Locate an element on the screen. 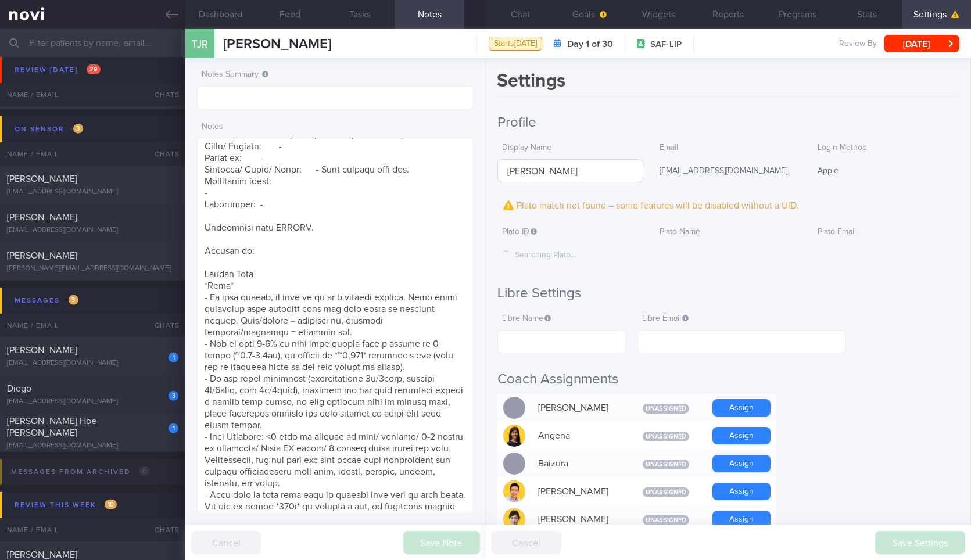 The height and width of the screenshot is (560, 971). span: Diego is located at coordinates (19, 389).